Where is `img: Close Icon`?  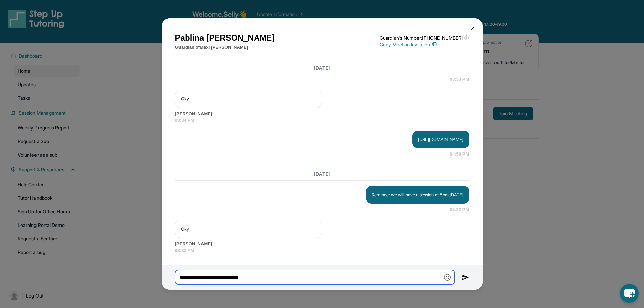 img: Close Icon is located at coordinates (472, 28).